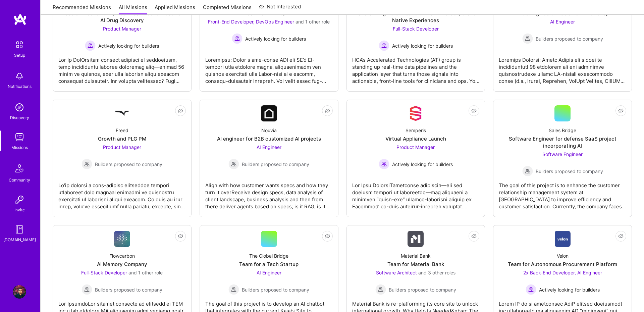 The image size is (644, 312). I want to click on span: Full-Stack Developer, so click(416, 28).